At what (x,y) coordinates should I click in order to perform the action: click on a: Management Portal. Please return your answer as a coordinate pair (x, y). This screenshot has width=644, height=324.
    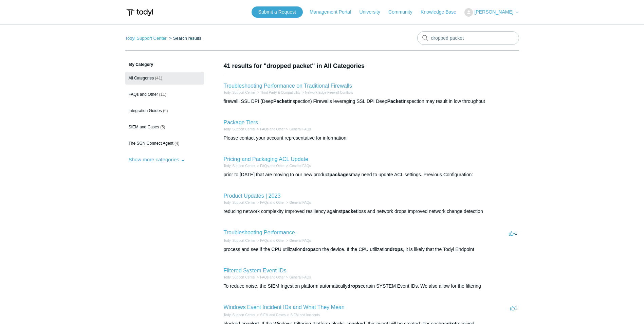
    Looking at the image, I should click on (334, 12).